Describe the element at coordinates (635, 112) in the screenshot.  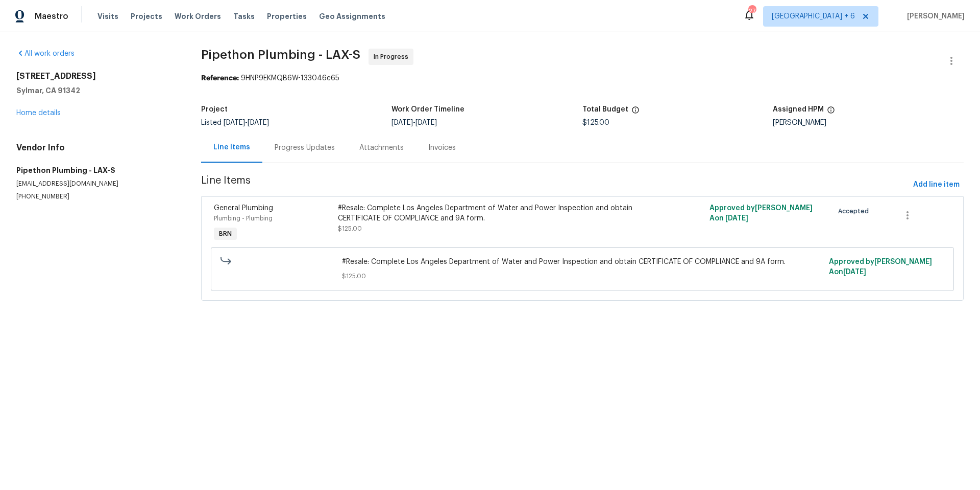
I see `span: The total cost of line items that have been proposed by Opendoor. This sum includes line items th...` at that location.